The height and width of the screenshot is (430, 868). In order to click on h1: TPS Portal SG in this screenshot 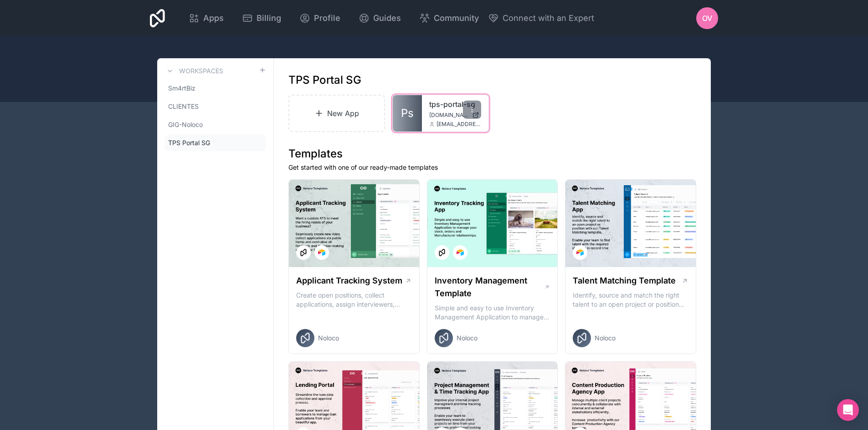, I will do `click(325, 80)`.